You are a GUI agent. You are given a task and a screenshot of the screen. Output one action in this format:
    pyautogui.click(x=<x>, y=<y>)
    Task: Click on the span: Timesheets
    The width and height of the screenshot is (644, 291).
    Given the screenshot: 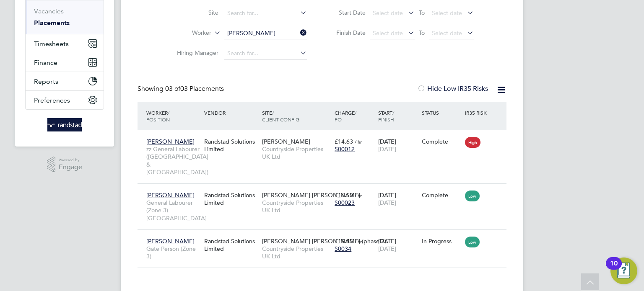 What is the action you would take?
    pyautogui.click(x=51, y=44)
    